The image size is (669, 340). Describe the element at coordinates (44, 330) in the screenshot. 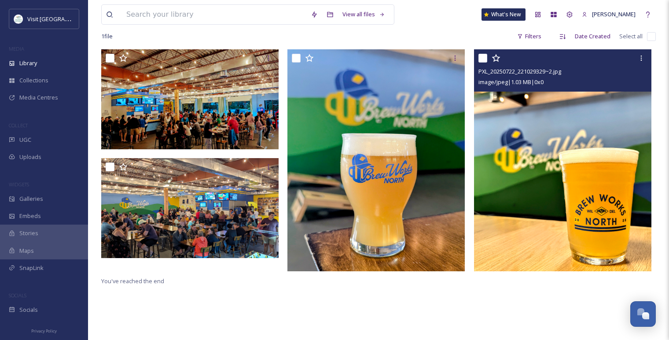

I see `a: Privacy Policy` at that location.